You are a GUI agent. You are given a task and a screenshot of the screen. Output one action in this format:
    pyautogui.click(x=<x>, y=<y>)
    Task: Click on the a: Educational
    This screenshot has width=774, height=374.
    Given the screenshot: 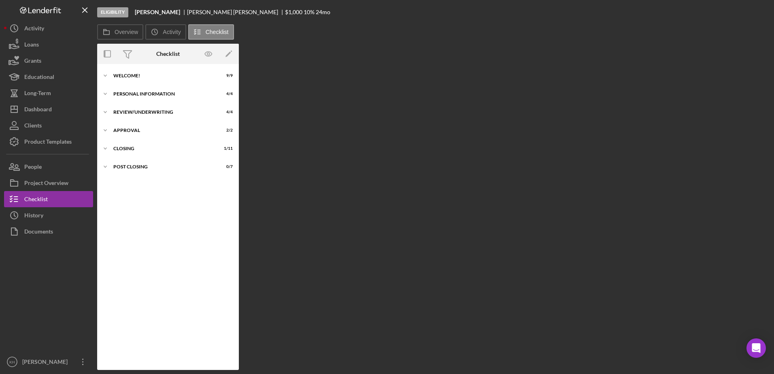 What is the action you would take?
    pyautogui.click(x=49, y=77)
    